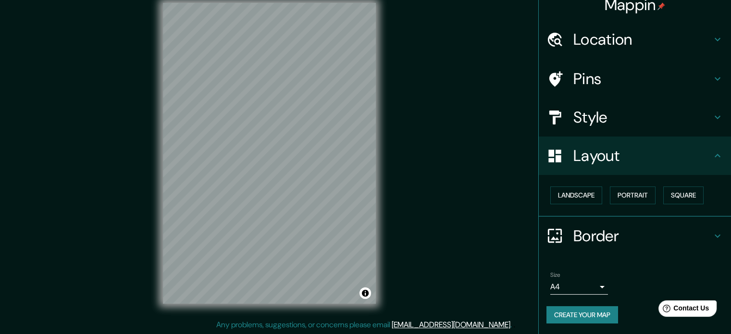 The image size is (731, 334). What do you see at coordinates (576, 195) in the screenshot?
I see `button: Landscape` at bounding box center [576, 195].